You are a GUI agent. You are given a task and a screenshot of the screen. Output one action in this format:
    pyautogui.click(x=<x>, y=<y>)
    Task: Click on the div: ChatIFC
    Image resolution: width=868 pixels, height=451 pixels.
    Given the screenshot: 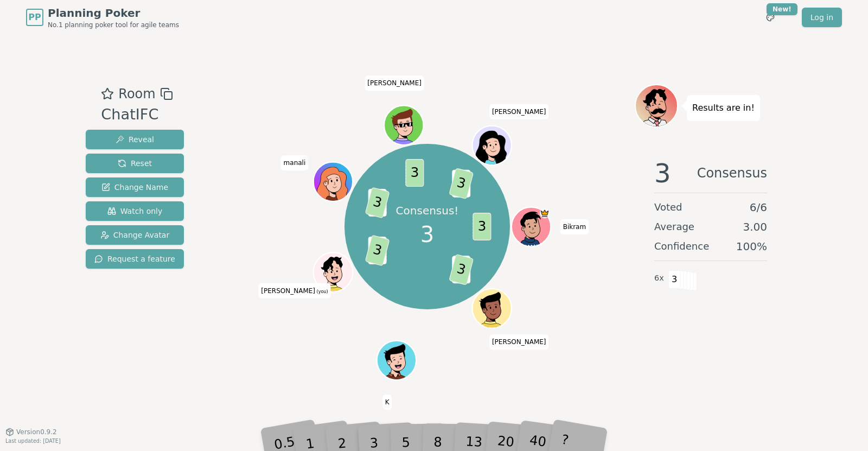 What is the action you would take?
    pyautogui.click(x=136, y=115)
    